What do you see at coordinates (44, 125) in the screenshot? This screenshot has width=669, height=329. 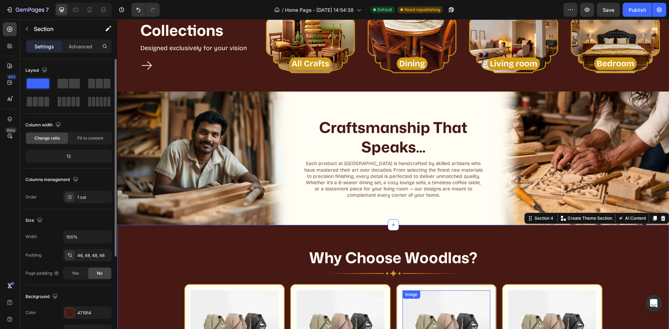 I see `div: Column width` at bounding box center [44, 125].